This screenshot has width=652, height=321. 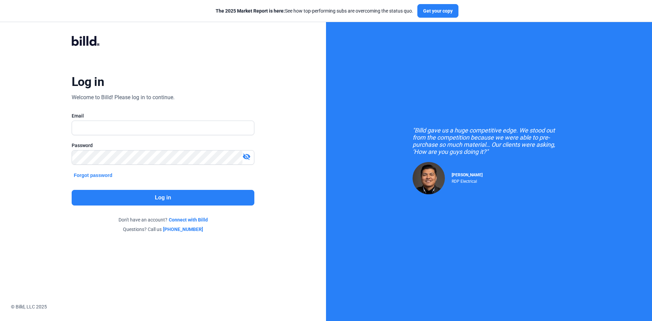 I want to click on div: "Billd gave us a huge competitive edge. We stood out from the competition because we were able to..., so click(x=489, y=141).